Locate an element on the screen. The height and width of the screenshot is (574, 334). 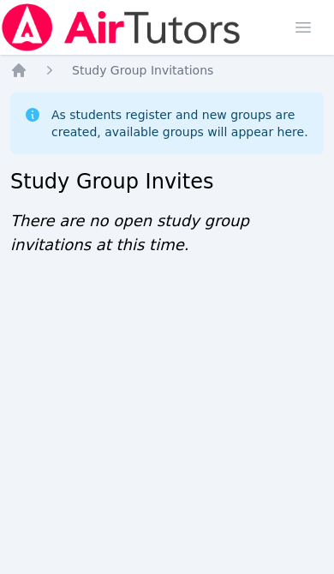
span: Study Group Invitations is located at coordinates (142, 70).